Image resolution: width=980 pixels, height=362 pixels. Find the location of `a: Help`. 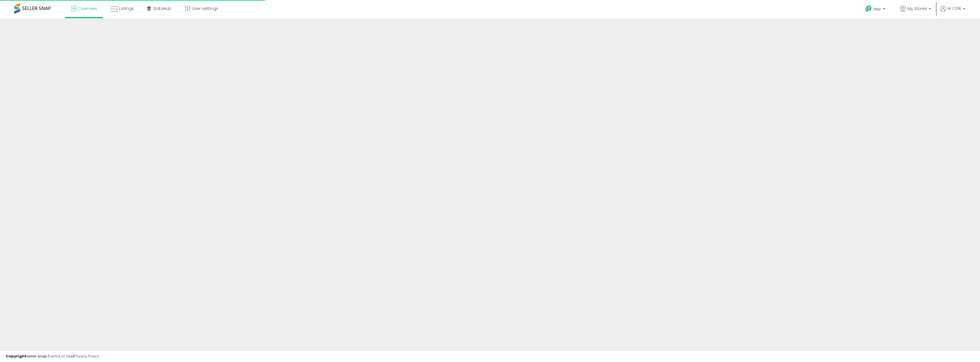

a: Help is located at coordinates (876, 10).